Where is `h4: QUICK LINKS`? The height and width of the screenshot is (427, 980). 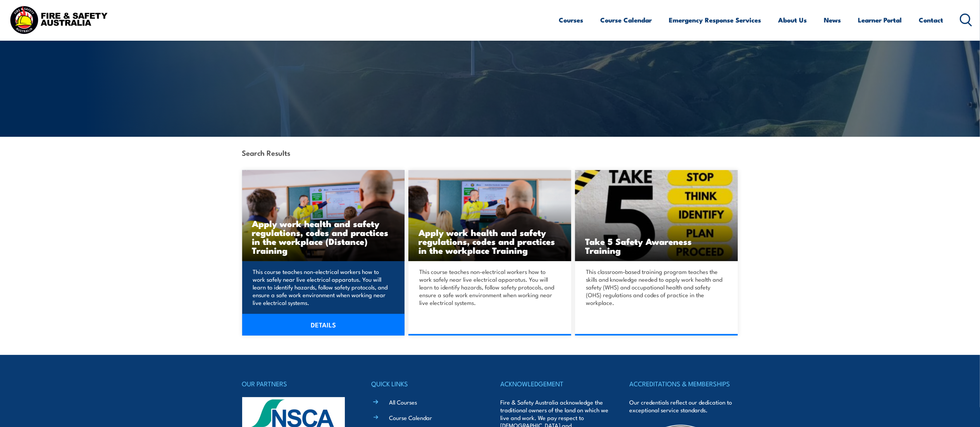 h4: QUICK LINKS is located at coordinates (426, 383).